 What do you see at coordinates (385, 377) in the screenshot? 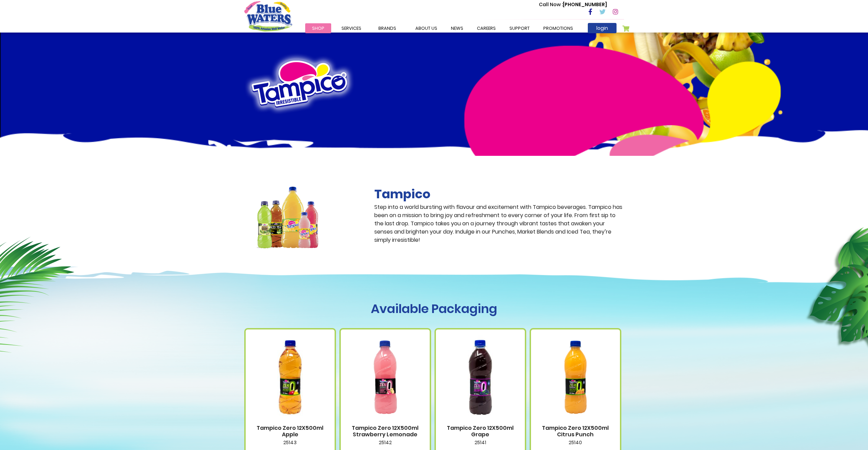
I see `img: Tampico Zero 12X500ml Strawberry Lemonade` at bounding box center [385, 377].